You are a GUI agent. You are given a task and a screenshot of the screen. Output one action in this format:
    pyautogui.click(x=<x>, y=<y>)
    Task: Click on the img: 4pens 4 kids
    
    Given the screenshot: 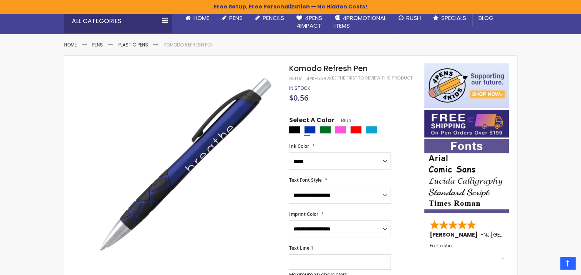 What is the action you would take?
    pyautogui.click(x=467, y=86)
    